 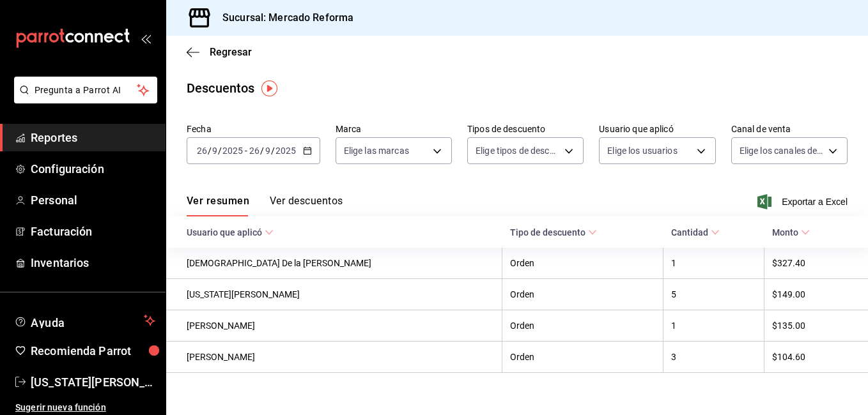 What do you see at coordinates (265, 205) in the screenshot?
I see `div: navigation tabs` at bounding box center [265, 205].